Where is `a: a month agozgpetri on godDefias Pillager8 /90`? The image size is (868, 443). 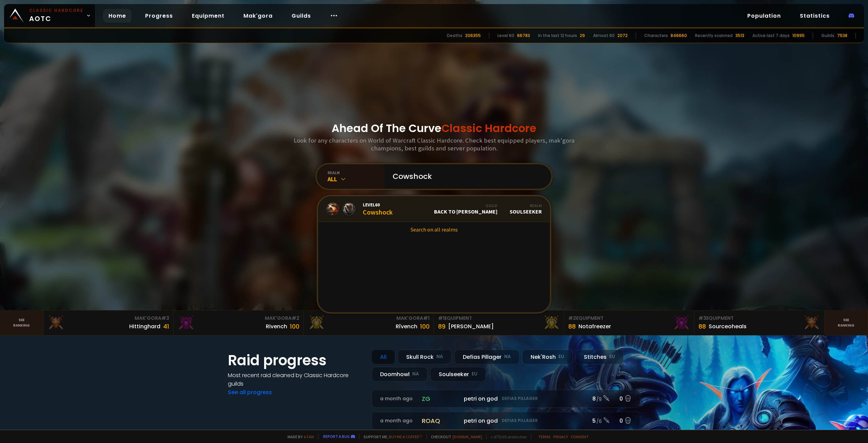
a: a month agozgpetri on godDefias Pillager8 /90 is located at coordinates (506, 399).